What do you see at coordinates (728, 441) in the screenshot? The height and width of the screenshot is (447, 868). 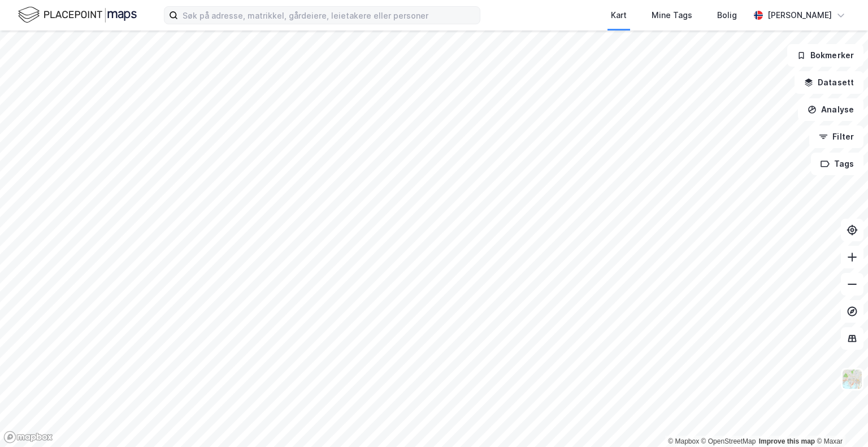 I see `a: OpenStreetMap` at bounding box center [728, 441].